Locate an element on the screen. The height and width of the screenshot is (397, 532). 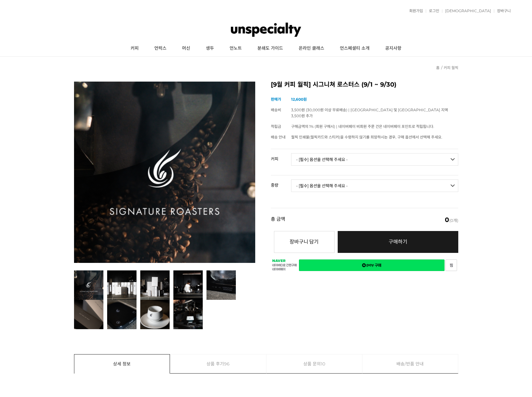
span: 배송 안내 is located at coordinates (278, 137).